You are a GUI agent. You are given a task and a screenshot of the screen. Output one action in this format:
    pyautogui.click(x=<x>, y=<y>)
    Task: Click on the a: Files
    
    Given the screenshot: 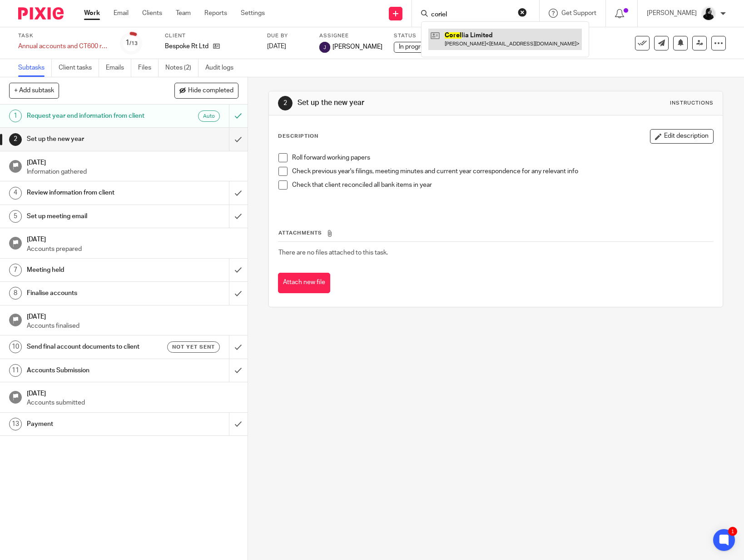 What is the action you would take?
    pyautogui.click(x=148, y=68)
    